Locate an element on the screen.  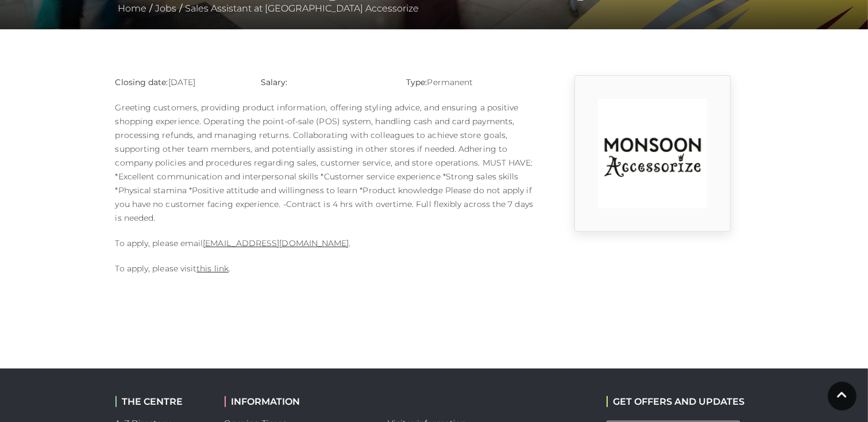
h2: THE CENTRE is located at coordinates (162, 402).